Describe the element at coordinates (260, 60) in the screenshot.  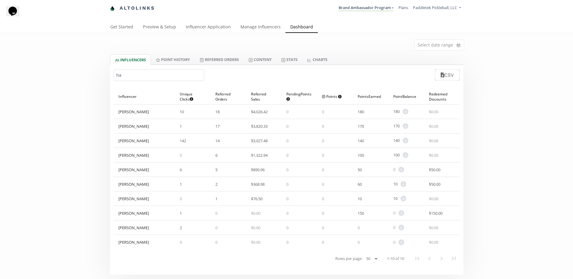
I see `a: Content` at that location.